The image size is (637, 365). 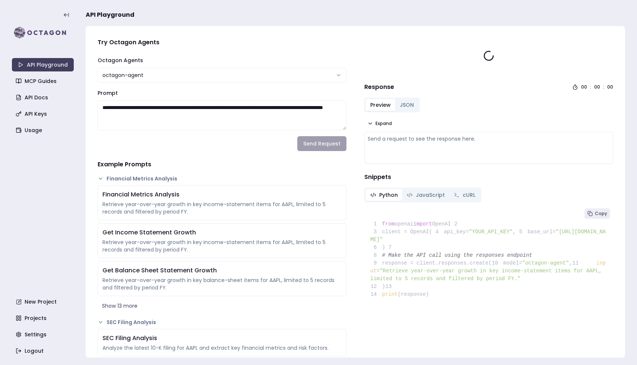 What do you see at coordinates (376, 263) in the screenshot?
I see `span: 9` at bounding box center [376, 263].